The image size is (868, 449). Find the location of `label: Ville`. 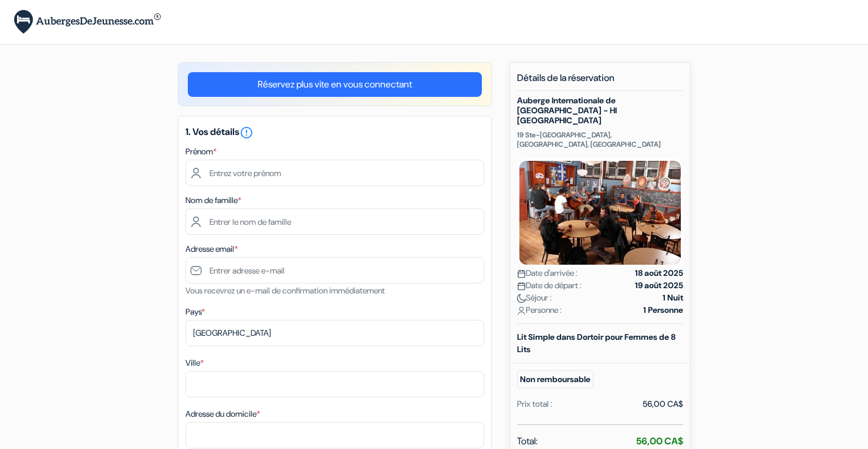

label: Ville is located at coordinates (194, 363).